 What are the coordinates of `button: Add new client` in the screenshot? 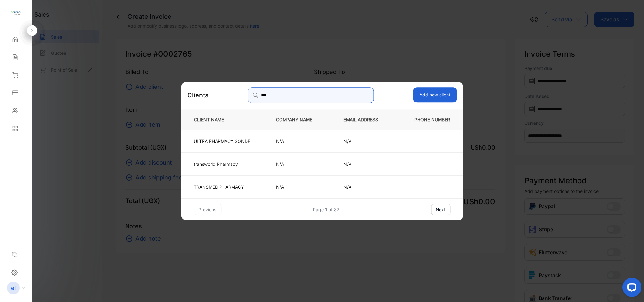 It's located at (435, 94).